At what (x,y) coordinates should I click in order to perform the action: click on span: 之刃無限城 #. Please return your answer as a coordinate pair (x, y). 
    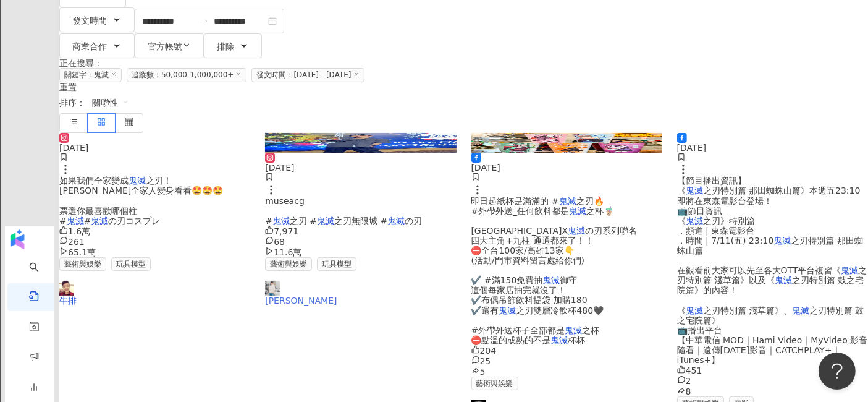
    Looking at the image, I should click on (361, 221).